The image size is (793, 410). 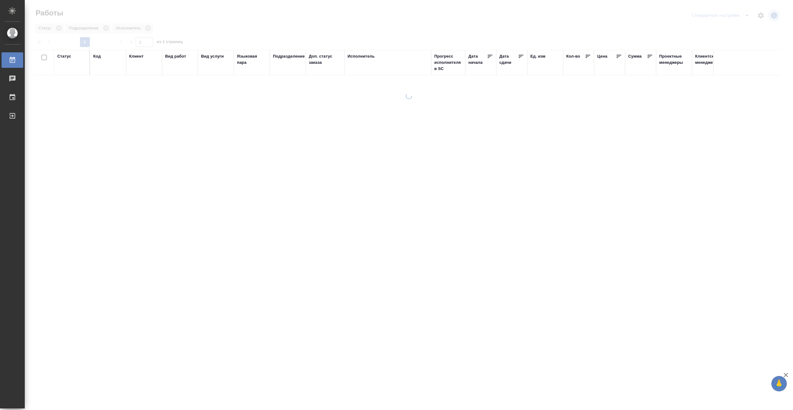 I want to click on div: Сумма, so click(x=635, y=56).